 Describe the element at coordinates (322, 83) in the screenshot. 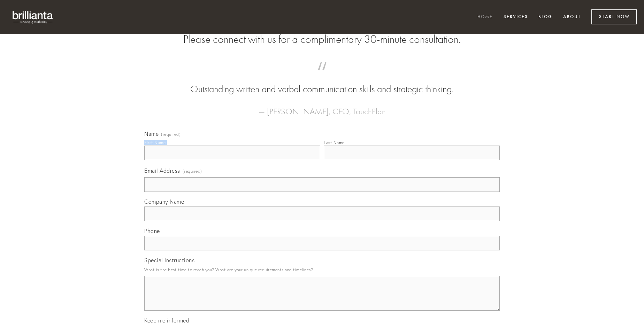

I see `blockquote: Outstanding written and verbal communication skills and strategic thinking.` at that location.